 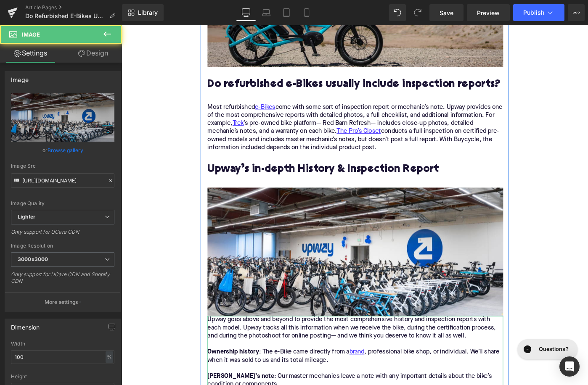 I want to click on div: Open Intercom Messenger, so click(x=570, y=367).